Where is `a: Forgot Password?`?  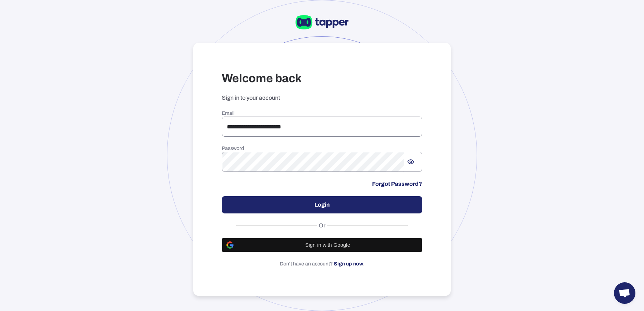
a: Forgot Password? is located at coordinates (398, 184).